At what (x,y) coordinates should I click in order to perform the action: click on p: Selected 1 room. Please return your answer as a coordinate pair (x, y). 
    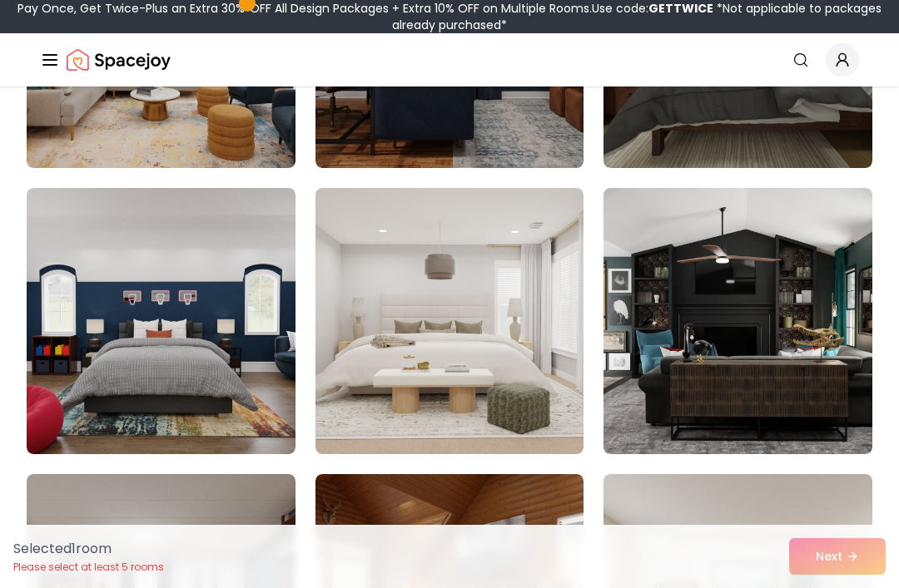
    Looking at the image, I should click on (88, 549).